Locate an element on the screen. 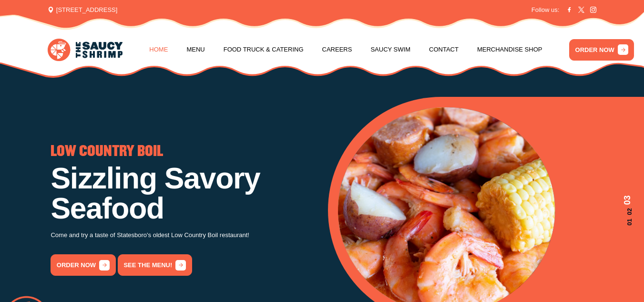 The image size is (644, 302). span: Follow us: is located at coordinates (546, 10).